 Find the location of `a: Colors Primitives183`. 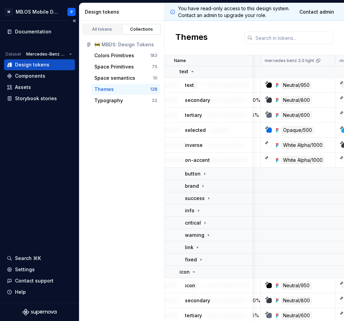

a: Colors Primitives183 is located at coordinates (126, 56).